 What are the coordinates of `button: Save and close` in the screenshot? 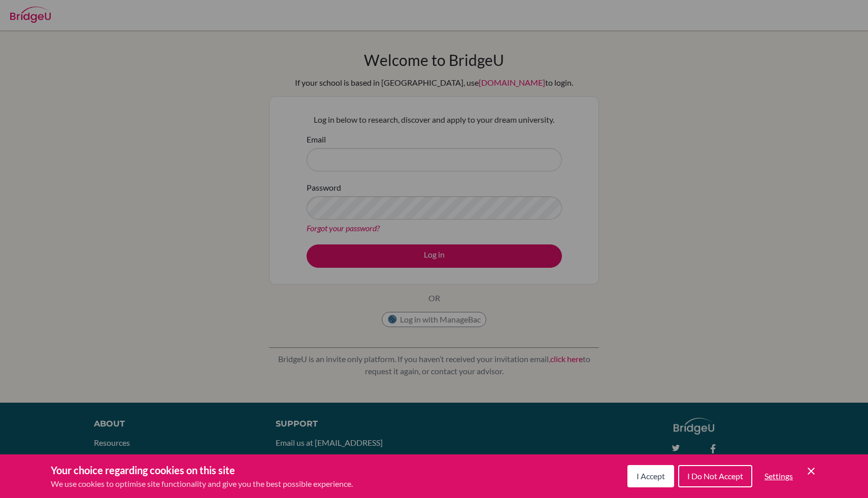 It's located at (811, 471).